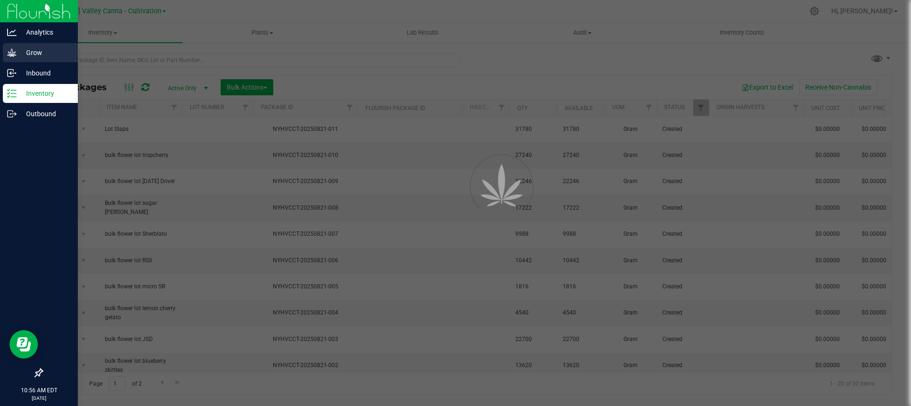 This screenshot has height=406, width=911. I want to click on p: Outbound, so click(45, 114).